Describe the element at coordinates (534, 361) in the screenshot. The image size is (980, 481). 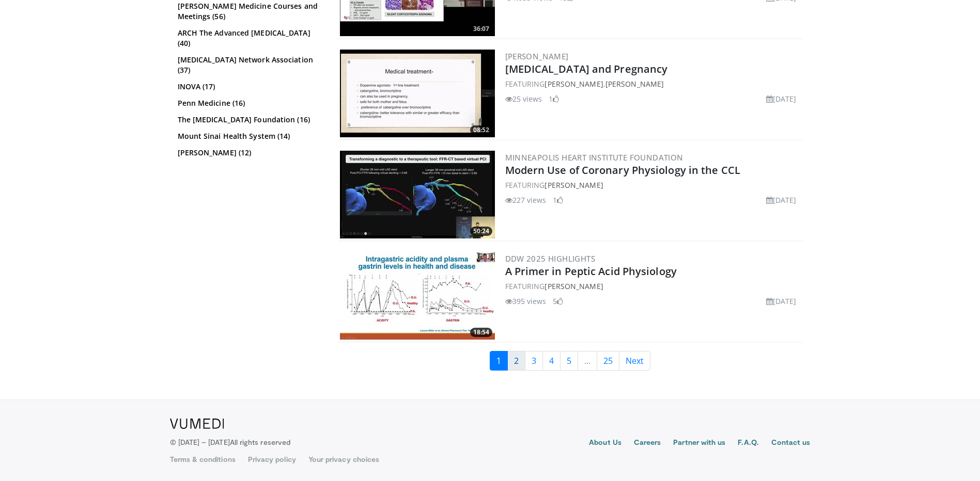
I see `a: 3` at that location.